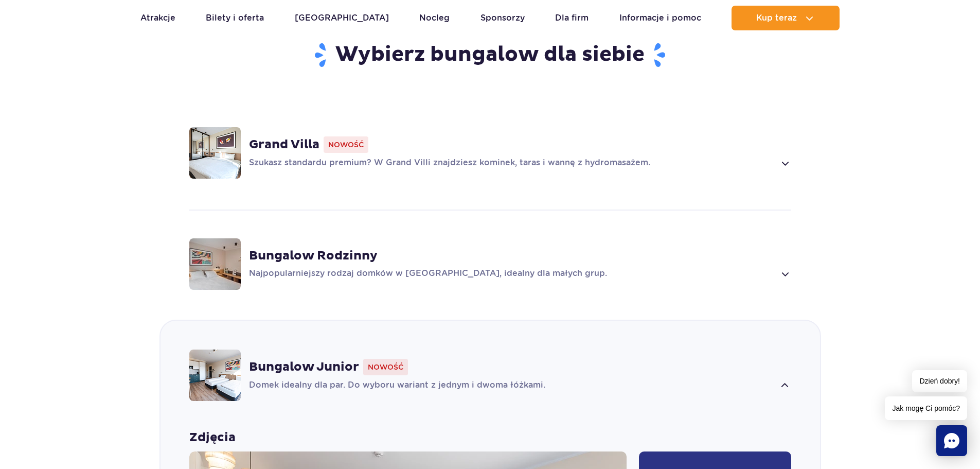 The image size is (980, 469). What do you see at coordinates (490, 438) in the screenshot?
I see `strong: Zdjęcia` at bounding box center [490, 438].